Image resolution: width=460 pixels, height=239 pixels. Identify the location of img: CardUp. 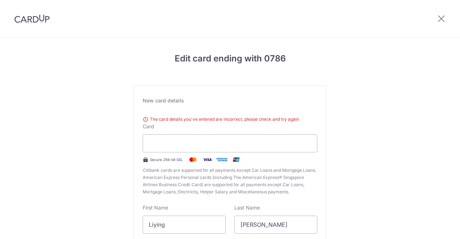
(32, 19).